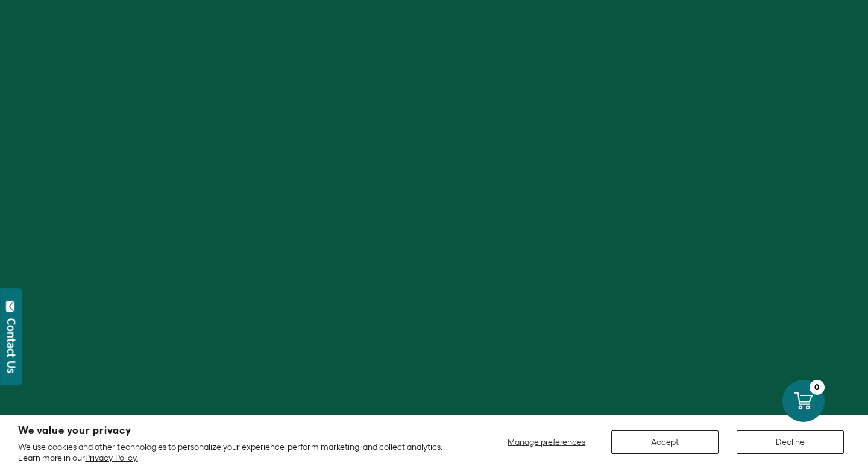 The image size is (868, 469). I want to click on button: Manage preferences, so click(547, 442).